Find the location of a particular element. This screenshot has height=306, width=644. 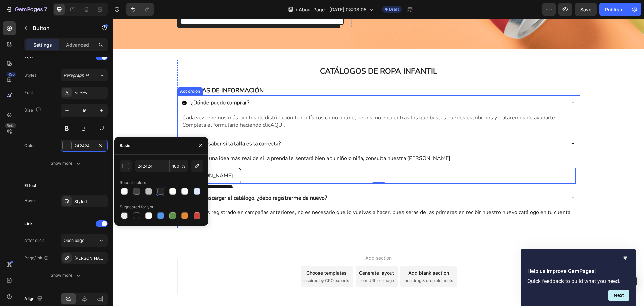

h2: Help us improve GemPages! is located at coordinates (578, 271).